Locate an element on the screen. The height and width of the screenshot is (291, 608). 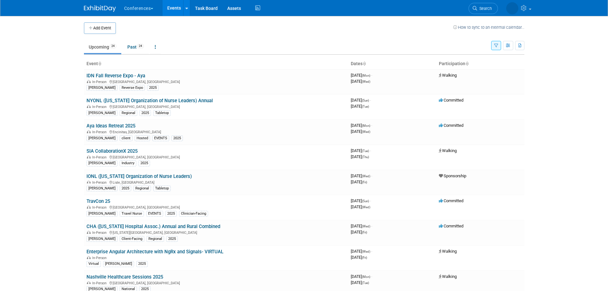
div: Client-Facing is located at coordinates (132, 239).